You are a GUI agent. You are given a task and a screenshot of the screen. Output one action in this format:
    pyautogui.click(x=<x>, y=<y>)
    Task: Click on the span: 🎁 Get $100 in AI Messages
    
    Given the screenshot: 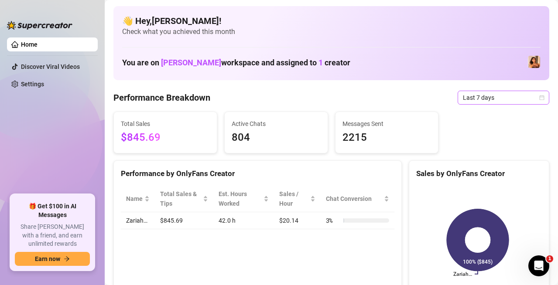 What is the action you would take?
    pyautogui.click(x=52, y=211)
    